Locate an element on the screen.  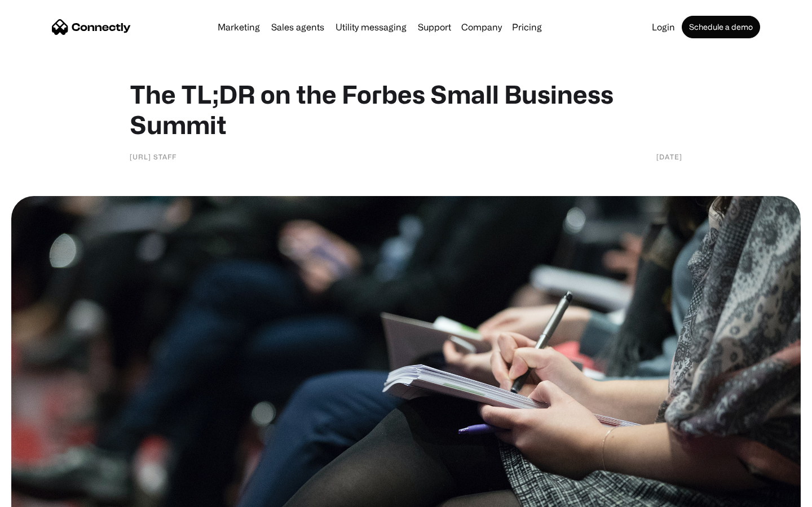
a: Support is located at coordinates (435, 27).